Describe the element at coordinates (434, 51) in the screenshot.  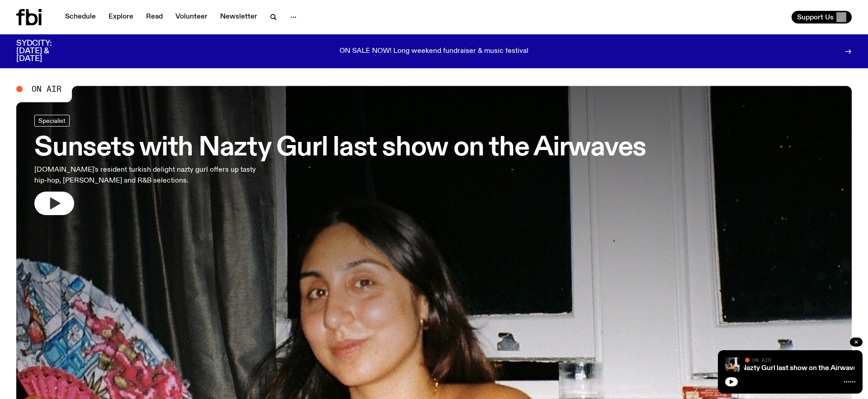
I see `p: ON SALE NOW! Long weekend fundraiser & music festival` at that location.